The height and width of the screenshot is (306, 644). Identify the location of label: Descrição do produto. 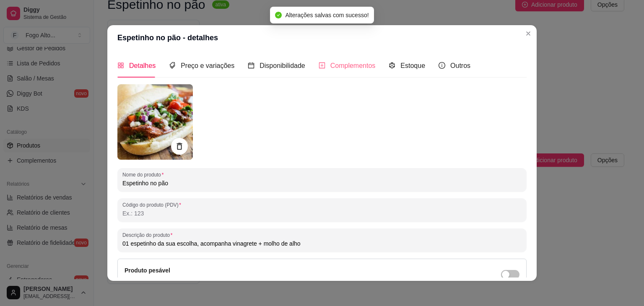
(149, 235).